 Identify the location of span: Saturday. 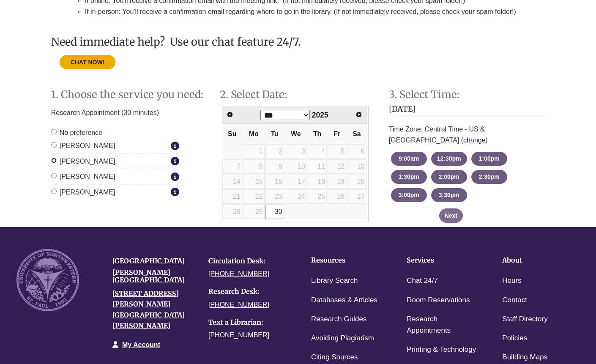
(356, 134).